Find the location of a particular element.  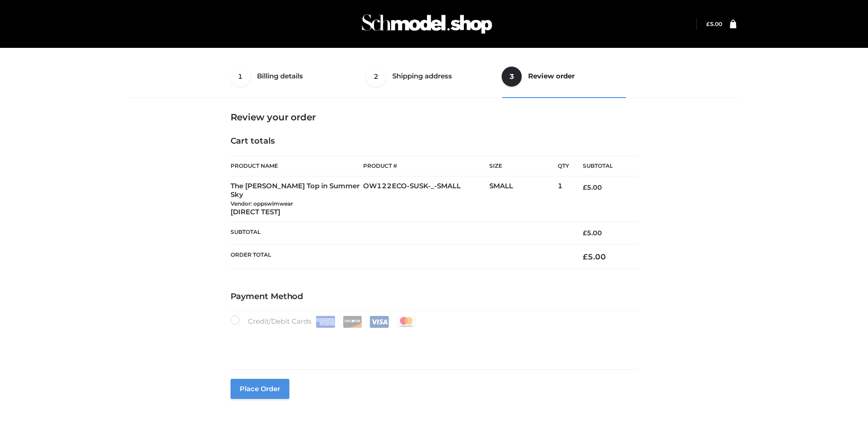

img: Mastercard is located at coordinates (406, 322).